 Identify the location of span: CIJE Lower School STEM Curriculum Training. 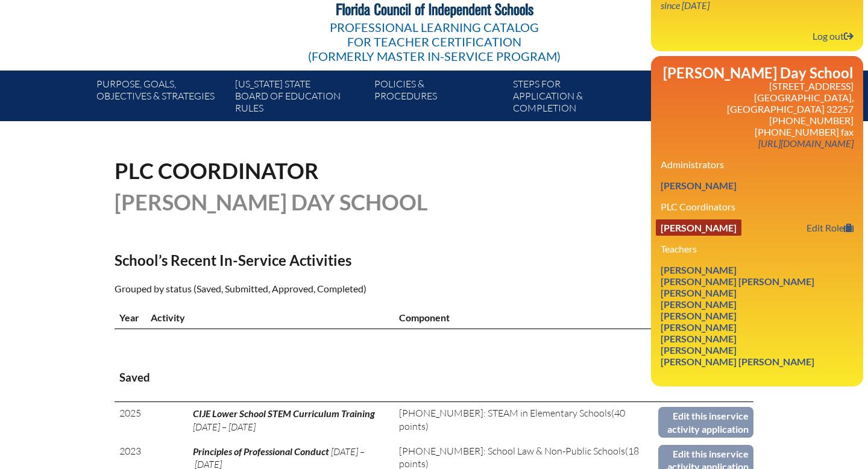
(284, 413).